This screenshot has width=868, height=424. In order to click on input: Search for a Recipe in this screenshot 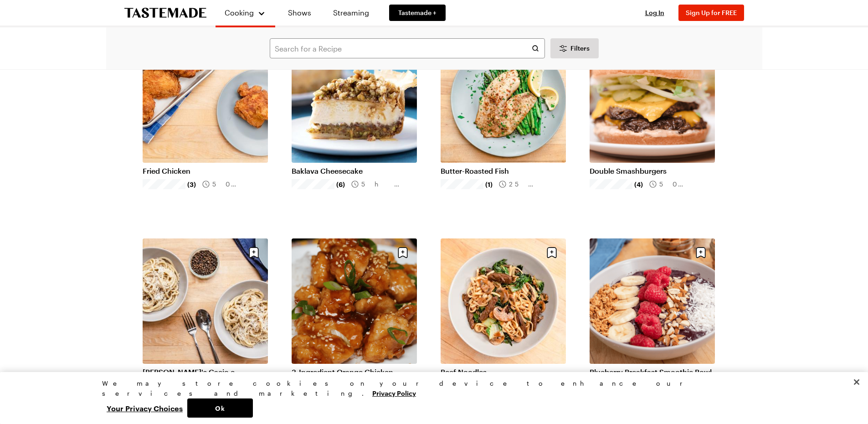, I will do `click(407, 48)`.